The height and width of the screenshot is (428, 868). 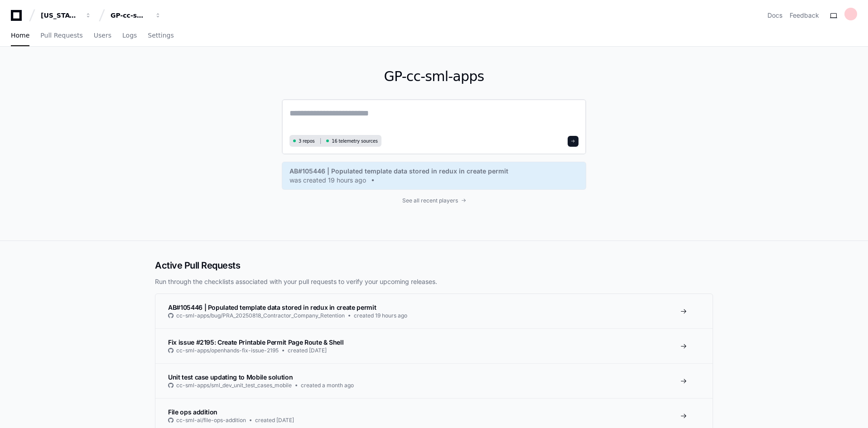 What do you see at coordinates (307, 141) in the screenshot?
I see `span: 3 repos` at bounding box center [307, 141].